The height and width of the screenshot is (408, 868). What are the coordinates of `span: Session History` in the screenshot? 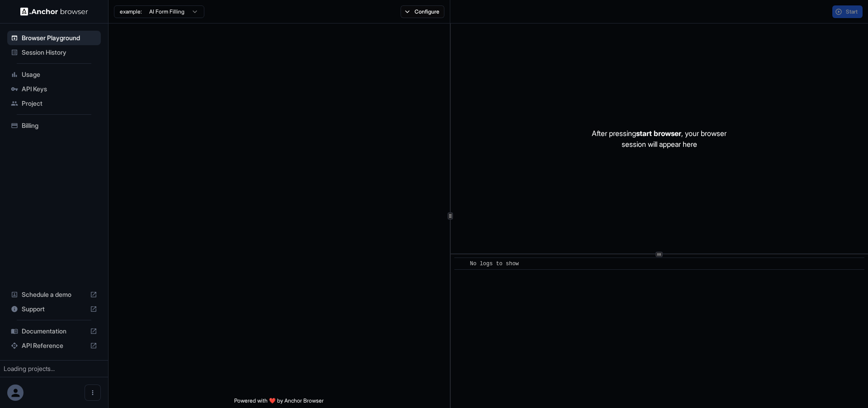 It's located at (59, 53).